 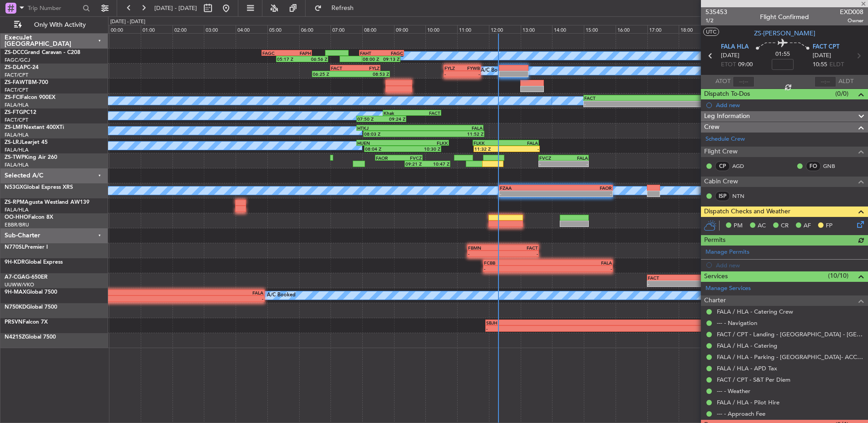 I want to click on div: 12:00, so click(x=505, y=29).